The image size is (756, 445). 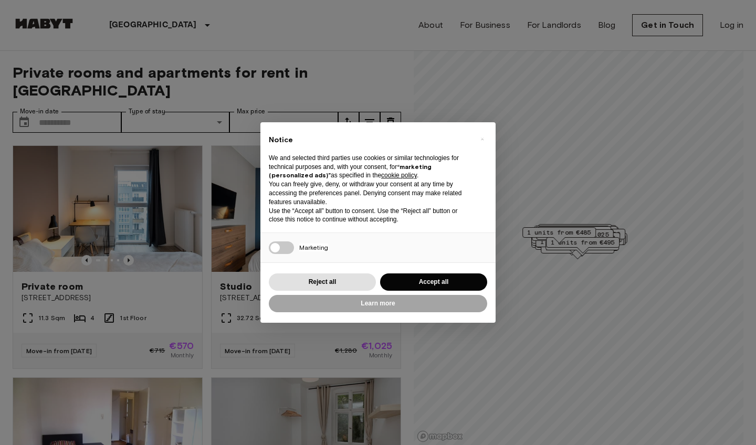 I want to click on button: Accept all, so click(x=434, y=282).